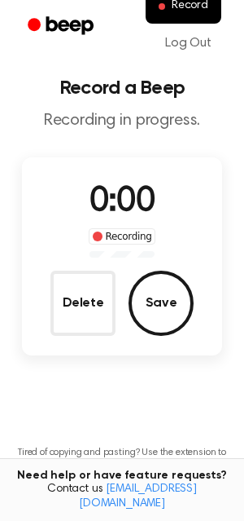  Describe the element at coordinates (122, 121) in the screenshot. I see `p: Recording in progress.` at that location.